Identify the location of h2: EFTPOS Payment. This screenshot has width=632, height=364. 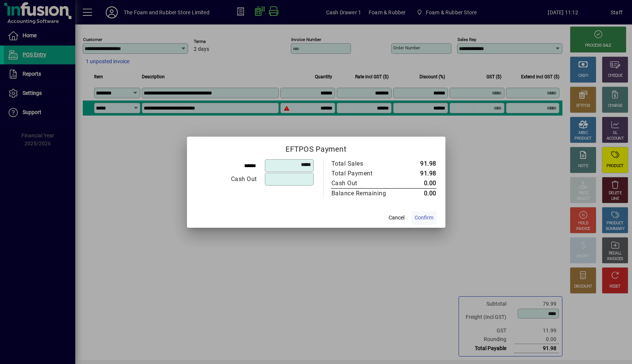
(316, 147).